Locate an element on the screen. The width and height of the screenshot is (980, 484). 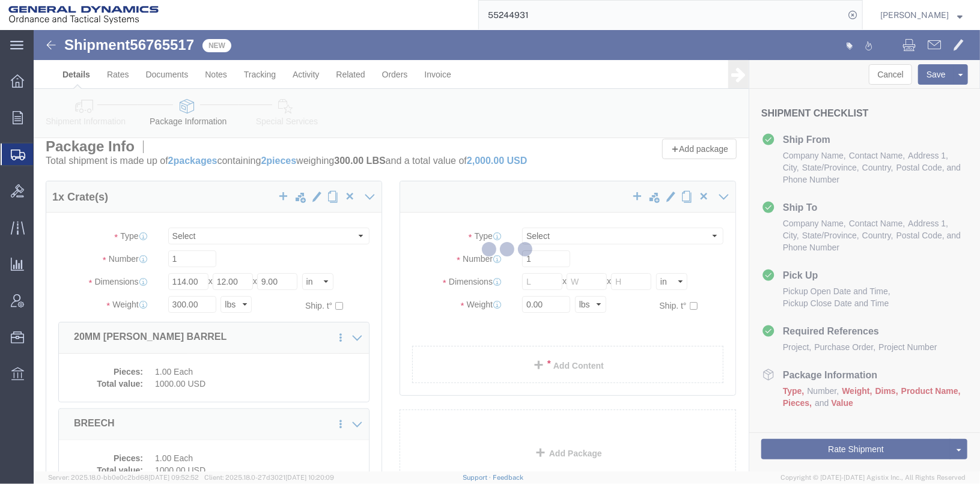
span: Client: 2025.18.0-27d3021 is located at coordinates (269, 477).